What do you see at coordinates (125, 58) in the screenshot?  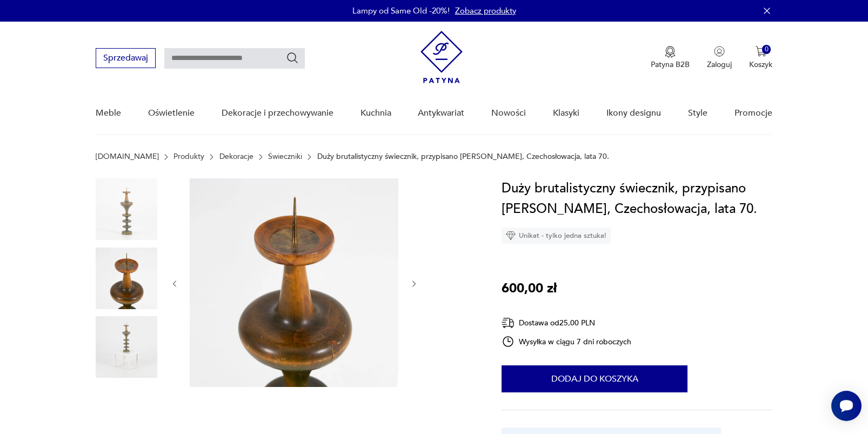 I see `button: Sprzedawaj` at bounding box center [125, 58].